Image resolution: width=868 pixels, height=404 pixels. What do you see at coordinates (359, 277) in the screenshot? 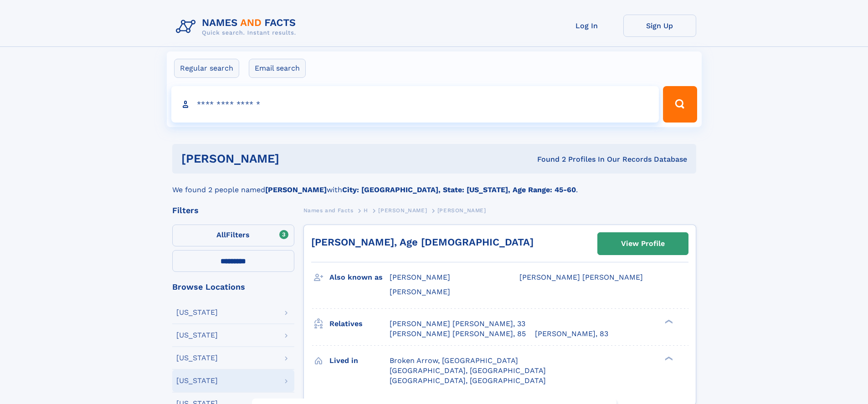
I see `h3: Also known as` at bounding box center [359, 277].